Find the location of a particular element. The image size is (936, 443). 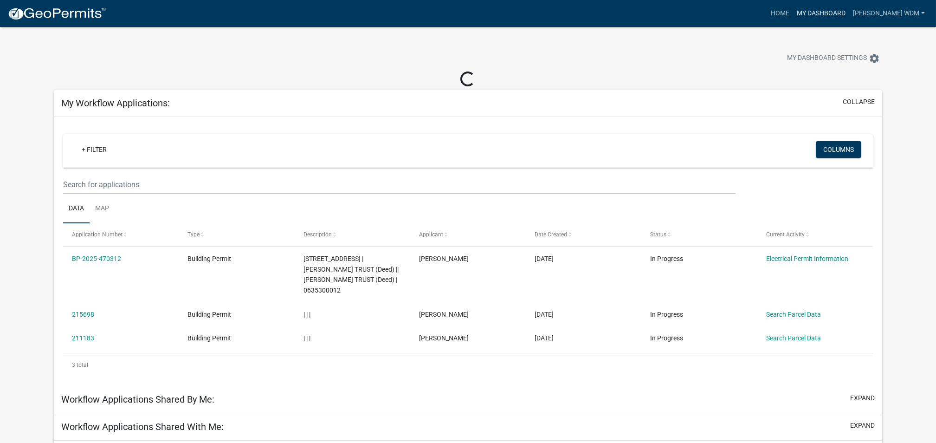

button: Columns is located at coordinates (839, 149).